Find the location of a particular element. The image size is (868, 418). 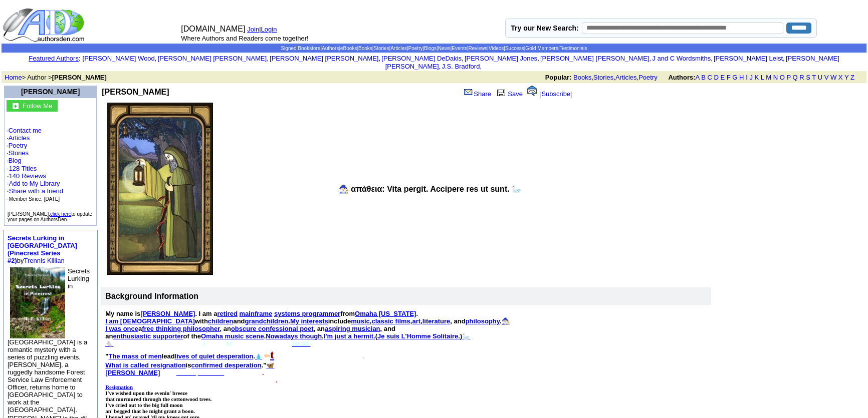

a: music is located at coordinates (361, 321).